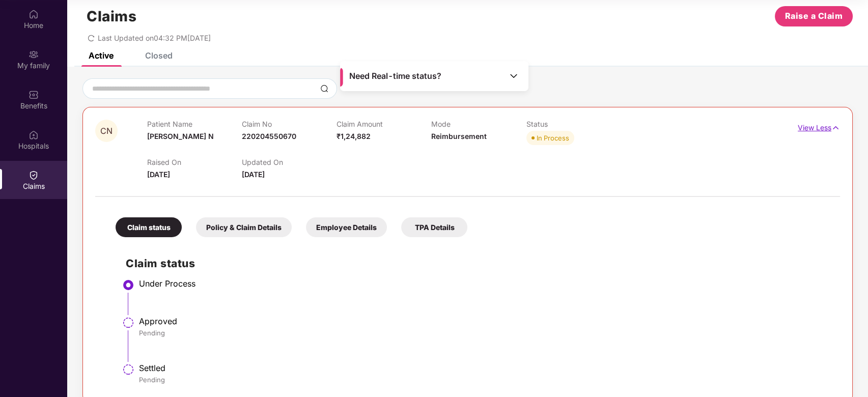  I want to click on span: Need Real-time status?, so click(395, 76).